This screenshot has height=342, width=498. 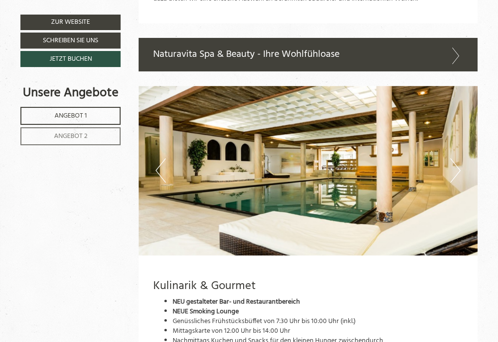 I want to click on a: Schreiben Sie uns, so click(x=71, y=40).